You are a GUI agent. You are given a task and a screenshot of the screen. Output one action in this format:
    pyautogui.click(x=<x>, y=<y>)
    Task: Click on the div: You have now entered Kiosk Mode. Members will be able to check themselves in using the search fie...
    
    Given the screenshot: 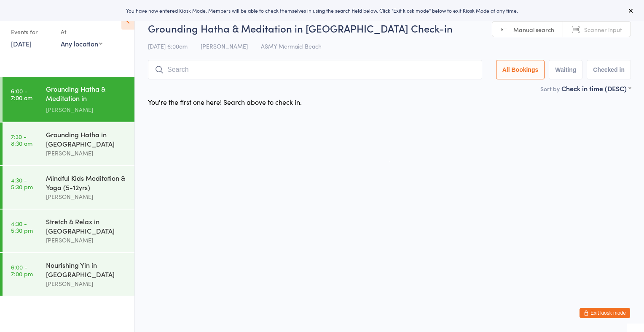 What is the action you would take?
    pyautogui.click(x=322, y=10)
    